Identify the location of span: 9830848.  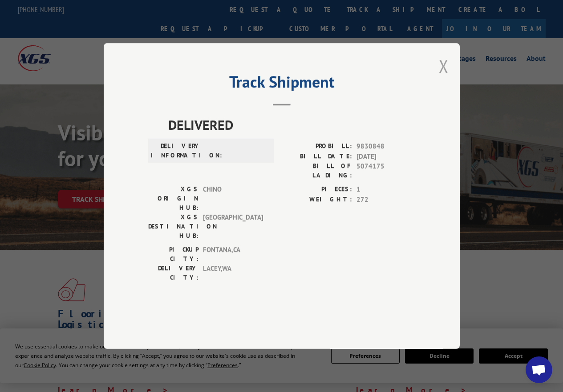
(386, 147).